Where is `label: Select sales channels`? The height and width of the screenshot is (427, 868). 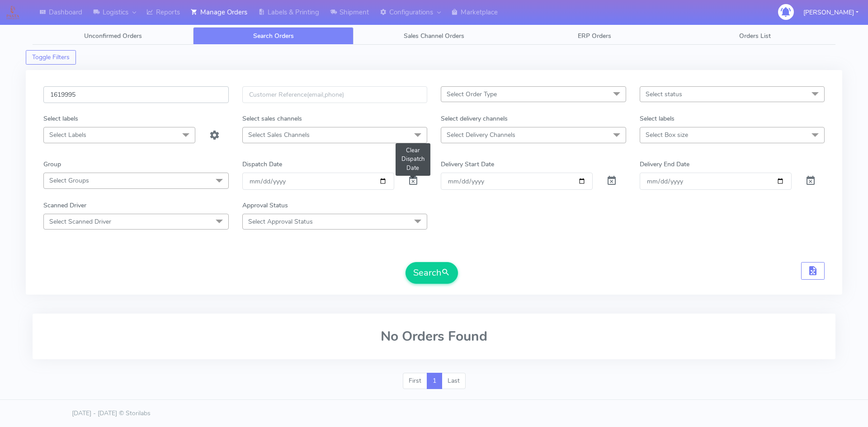 label: Select sales channels is located at coordinates (272, 119).